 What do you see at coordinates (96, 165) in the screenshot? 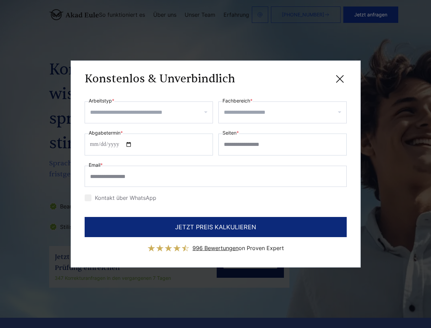
I see `label: Email` at bounding box center [96, 165].